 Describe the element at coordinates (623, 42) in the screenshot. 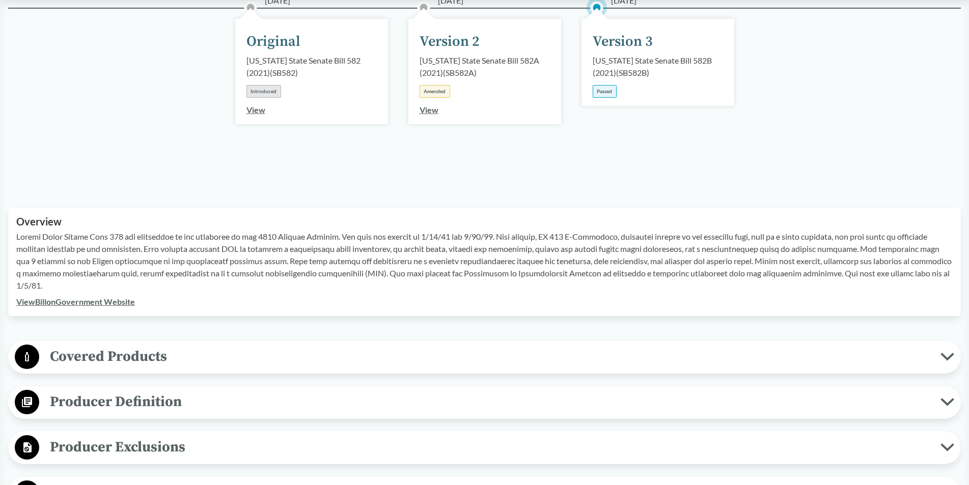

I see `div: Version 3` at that location.